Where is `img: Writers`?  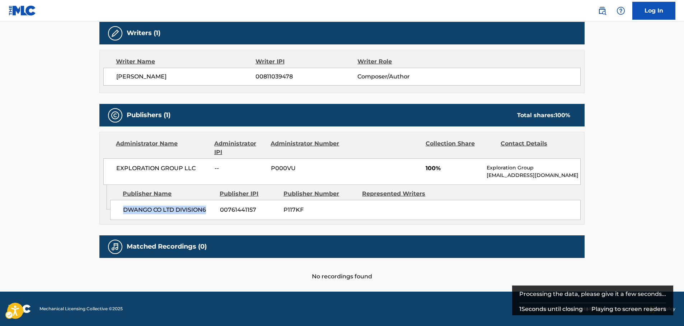
img: Writers is located at coordinates (115, 33).